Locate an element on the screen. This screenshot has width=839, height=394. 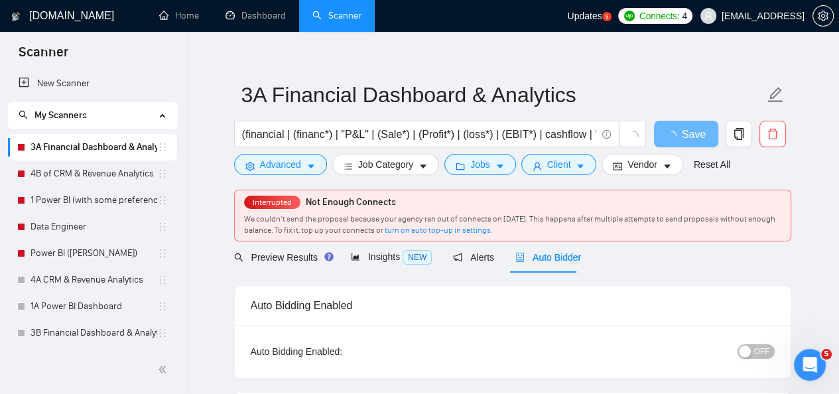
textarea: Message… is located at coordinates (133, 276).